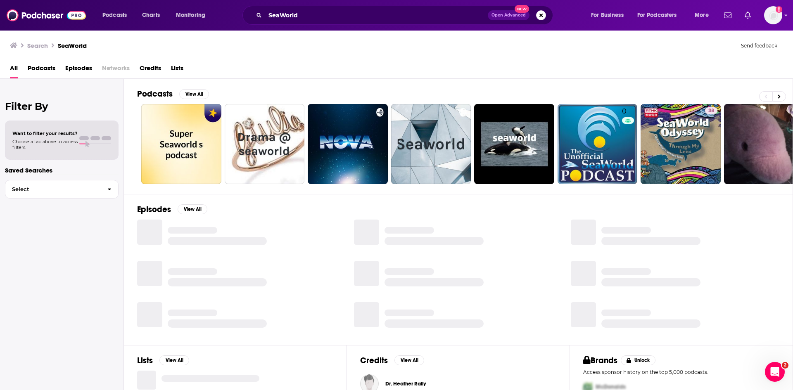 This screenshot has width=793, height=390. I want to click on h3: SeaWorld, so click(72, 45).